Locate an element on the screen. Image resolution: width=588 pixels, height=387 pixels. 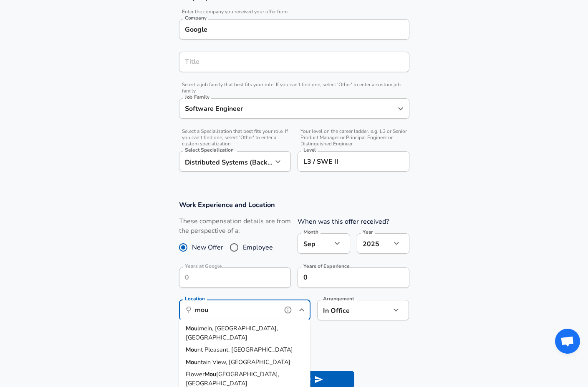
button: Close is located at coordinates (301, 310).